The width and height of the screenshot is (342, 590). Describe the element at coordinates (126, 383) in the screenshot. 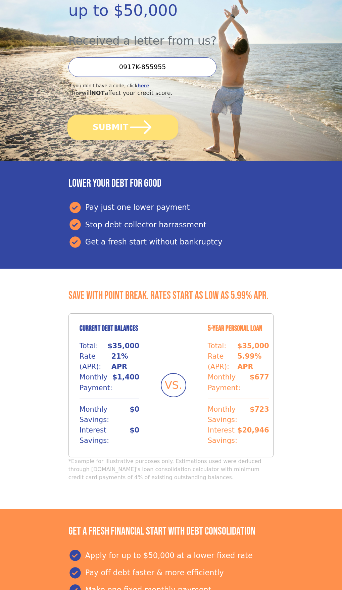

I see `p: $1,400` at that location.